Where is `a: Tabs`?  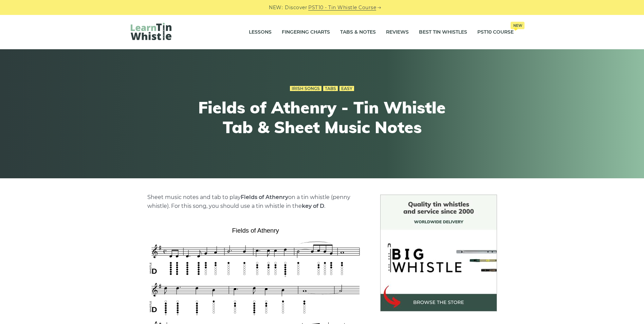 a: Tabs is located at coordinates (330, 88).